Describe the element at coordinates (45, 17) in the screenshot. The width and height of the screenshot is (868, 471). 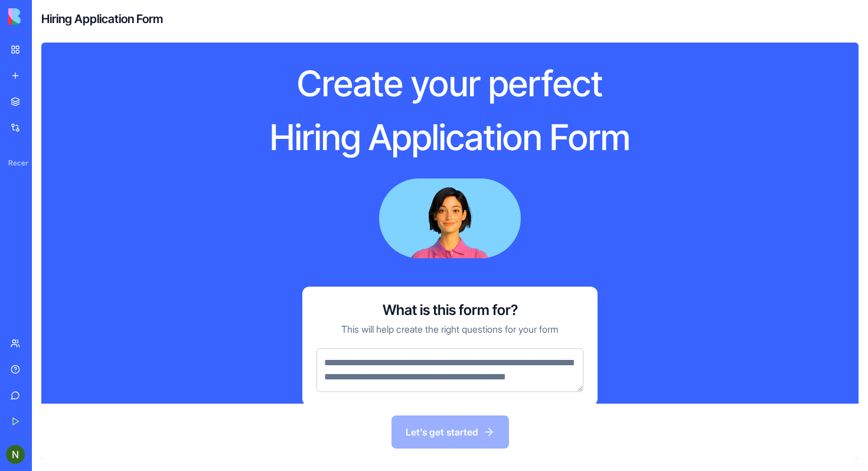
I see `img: logo` at that location.